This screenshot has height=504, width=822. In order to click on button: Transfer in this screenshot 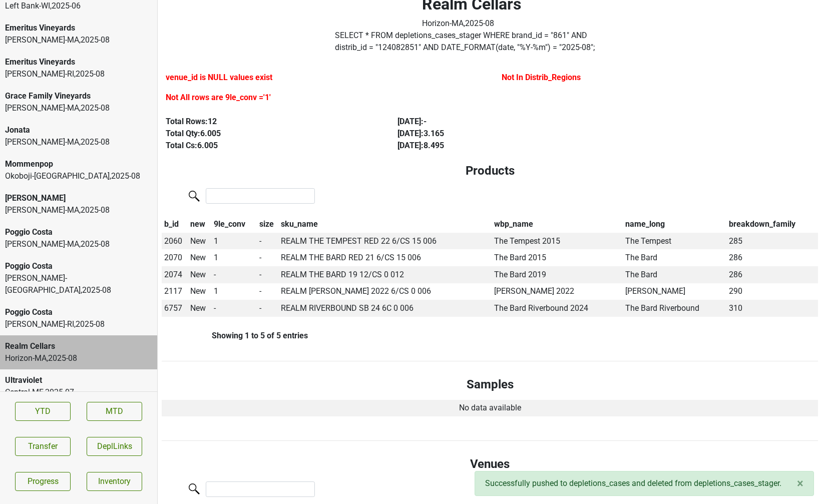, I will do `click(43, 446)`.